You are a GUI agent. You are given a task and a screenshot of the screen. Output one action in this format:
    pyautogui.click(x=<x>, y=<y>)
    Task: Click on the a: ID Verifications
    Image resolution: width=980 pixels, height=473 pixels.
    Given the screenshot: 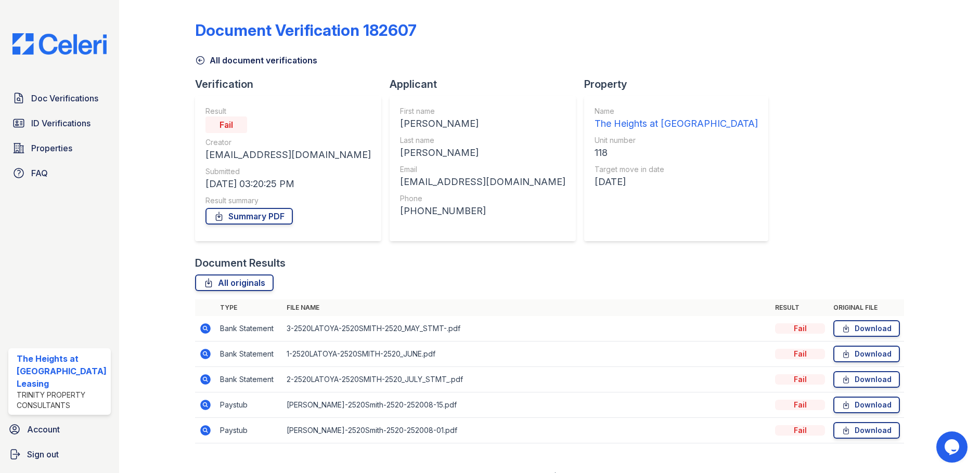 What is the action you would take?
    pyautogui.click(x=59, y=124)
    